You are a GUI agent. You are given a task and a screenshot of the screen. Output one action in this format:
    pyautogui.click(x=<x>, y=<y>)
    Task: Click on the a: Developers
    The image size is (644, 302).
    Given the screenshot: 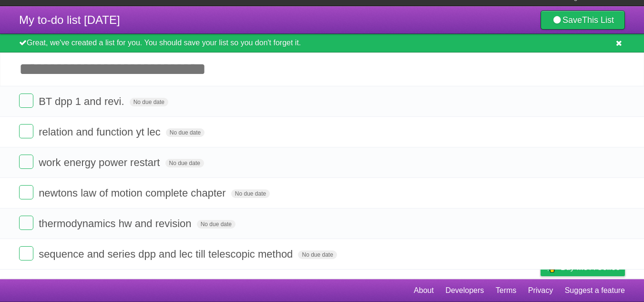 What is the action you would take?
    pyautogui.click(x=464, y=290)
    